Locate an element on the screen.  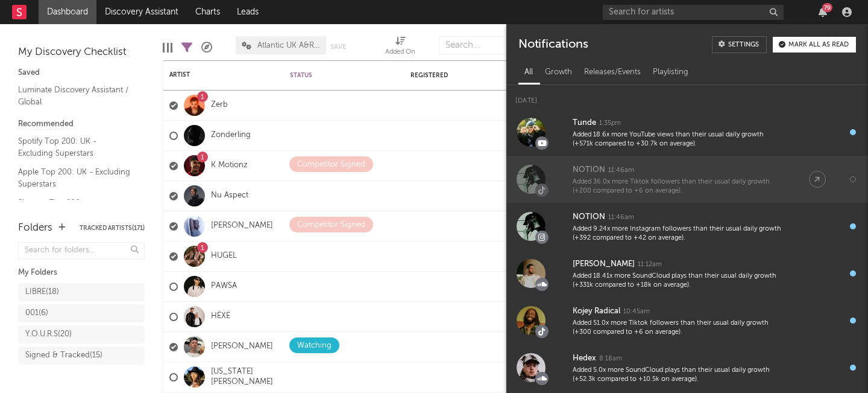
div: My Folders is located at coordinates (81, 273).